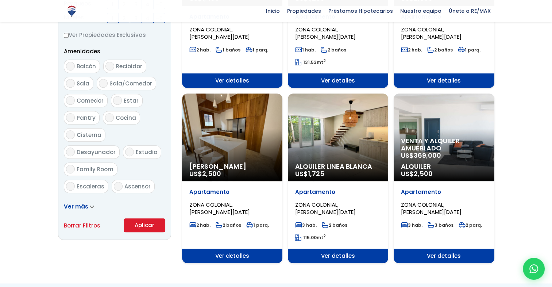 This screenshot has height=287, width=552. What do you see at coordinates (109, 117) in the screenshot?
I see `input: Cocina` at bounding box center [109, 117].